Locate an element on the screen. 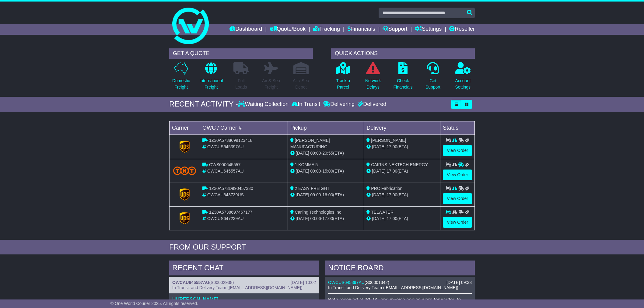 Image resolution: width=644 pixels, height=308 pixels. a: Quote/Book is located at coordinates (288, 29).